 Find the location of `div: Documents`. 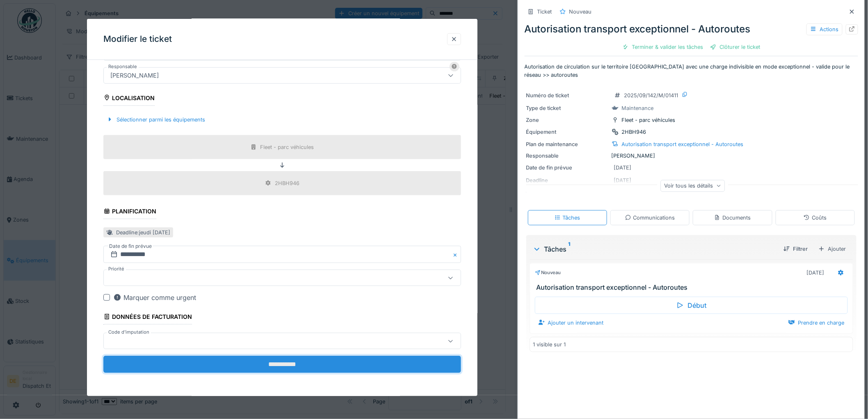

div: Documents is located at coordinates (732, 218).